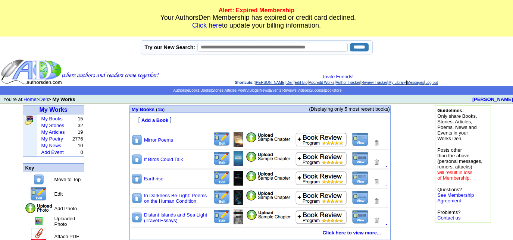 The height and width of the screenshot is (240, 513). I want to click on a: Edit Bio, so click(301, 82).